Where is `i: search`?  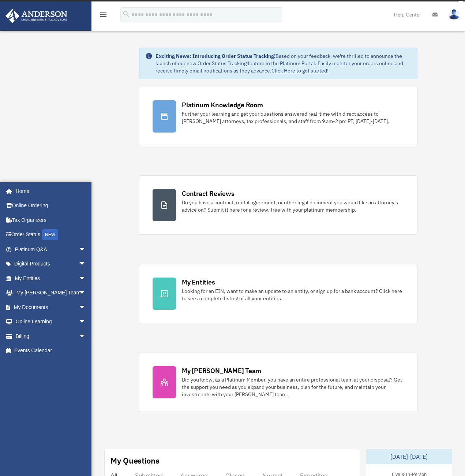
i: search is located at coordinates (126, 14).